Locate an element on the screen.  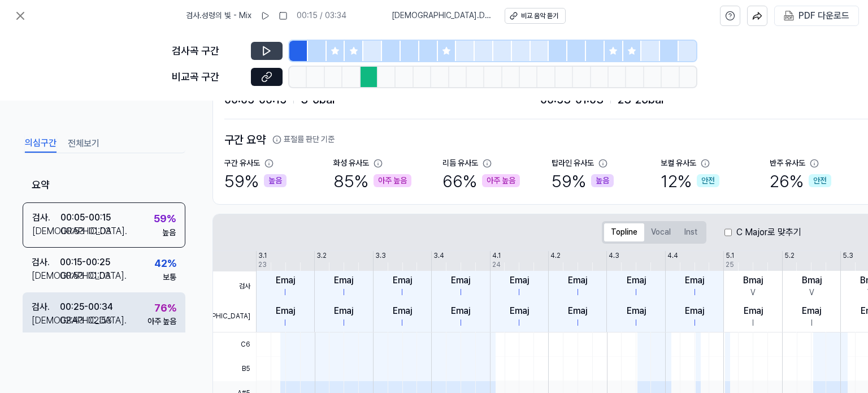
div: 4.3 is located at coordinates (614, 256).